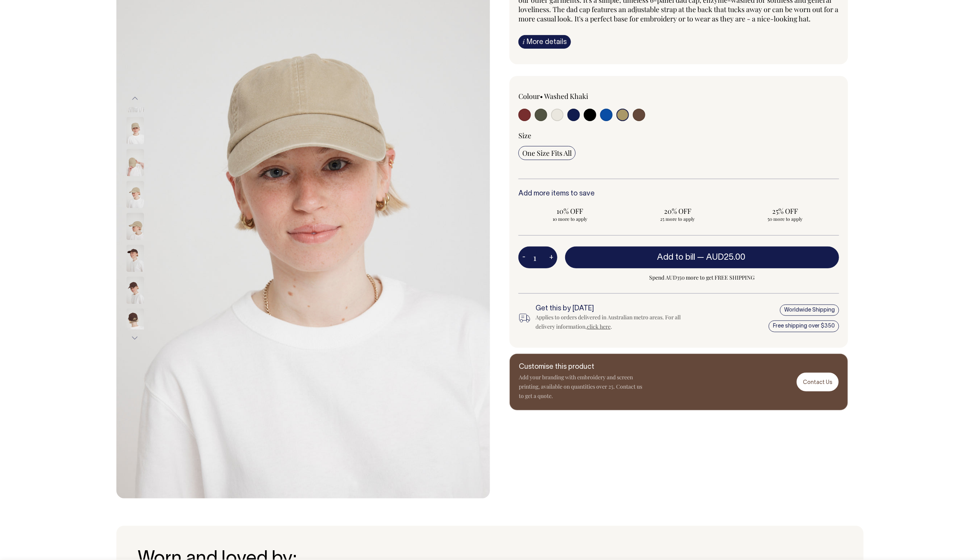 This screenshot has height=560, width=980. I want to click on h6: Customise this product, so click(581, 367).